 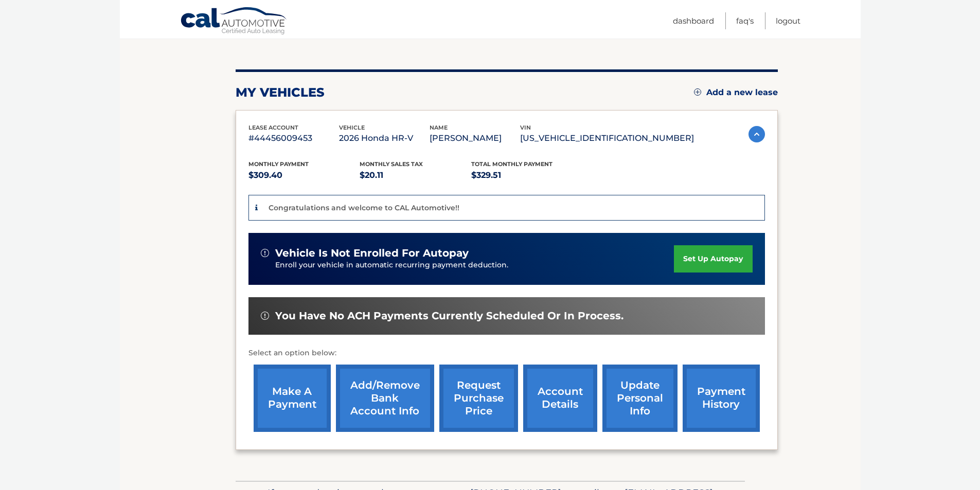 What do you see at coordinates (385, 398) in the screenshot?
I see `a: Add/Remove bank account info` at bounding box center [385, 398].